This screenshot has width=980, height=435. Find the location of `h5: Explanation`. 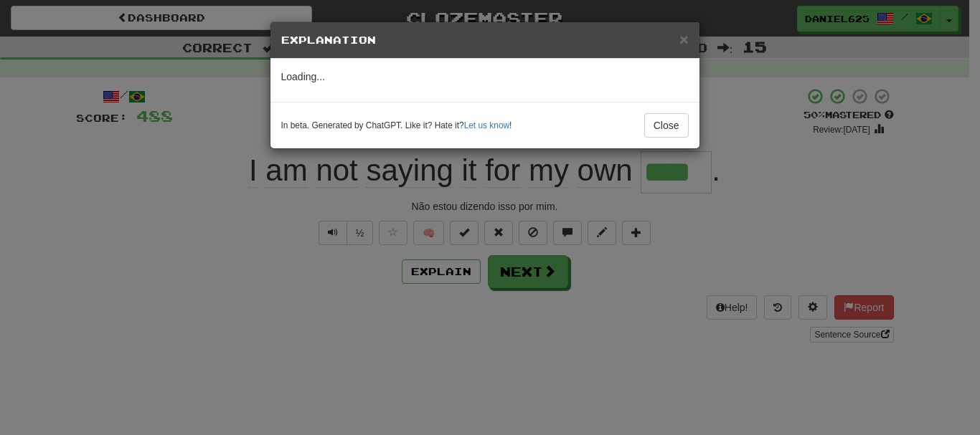

h5: Explanation is located at coordinates (485, 40).